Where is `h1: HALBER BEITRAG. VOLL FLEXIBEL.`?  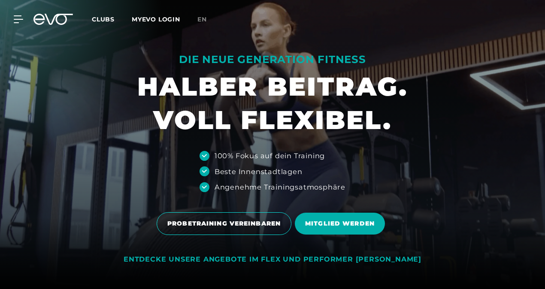 h1: HALBER BEITRAG. VOLL FLEXIBEL. is located at coordinates (272, 103).